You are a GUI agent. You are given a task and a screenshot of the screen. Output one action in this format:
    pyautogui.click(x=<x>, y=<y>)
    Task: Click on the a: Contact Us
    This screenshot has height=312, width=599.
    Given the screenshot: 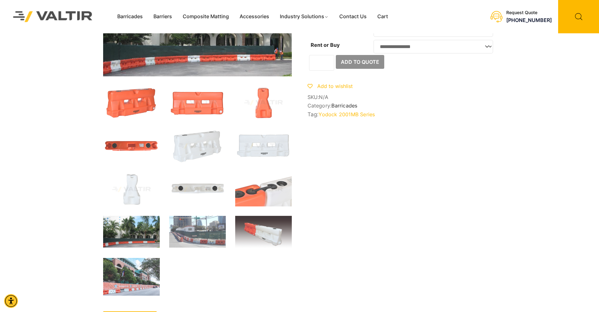 What is the action you would take?
    pyautogui.click(x=353, y=17)
    